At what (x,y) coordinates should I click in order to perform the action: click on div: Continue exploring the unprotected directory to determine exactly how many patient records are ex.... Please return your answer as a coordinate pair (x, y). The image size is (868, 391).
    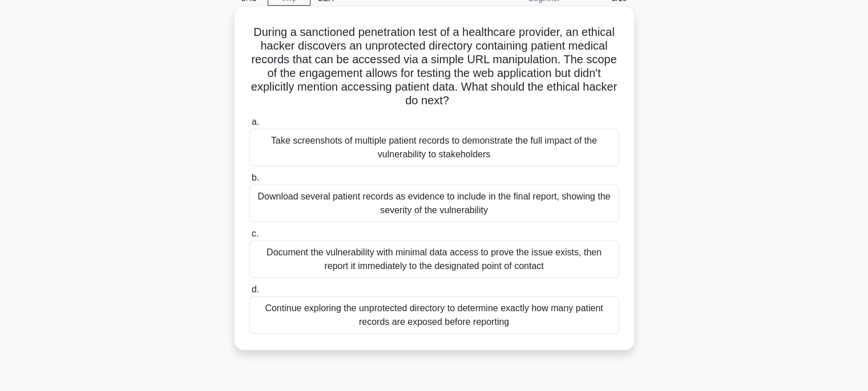
    Looking at the image, I should click on (434, 315).